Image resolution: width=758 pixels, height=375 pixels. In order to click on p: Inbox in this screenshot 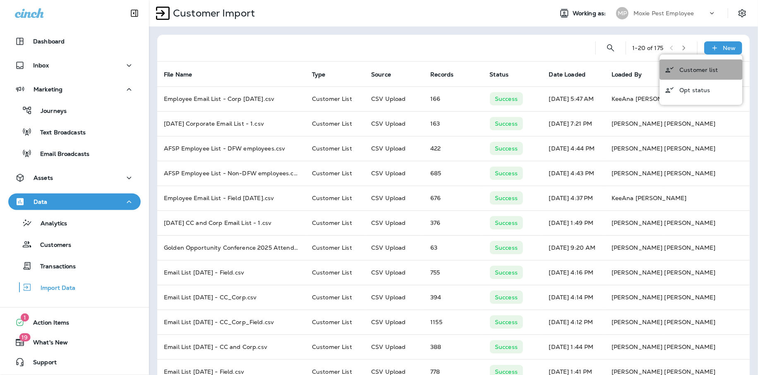, I will do `click(41, 65)`.